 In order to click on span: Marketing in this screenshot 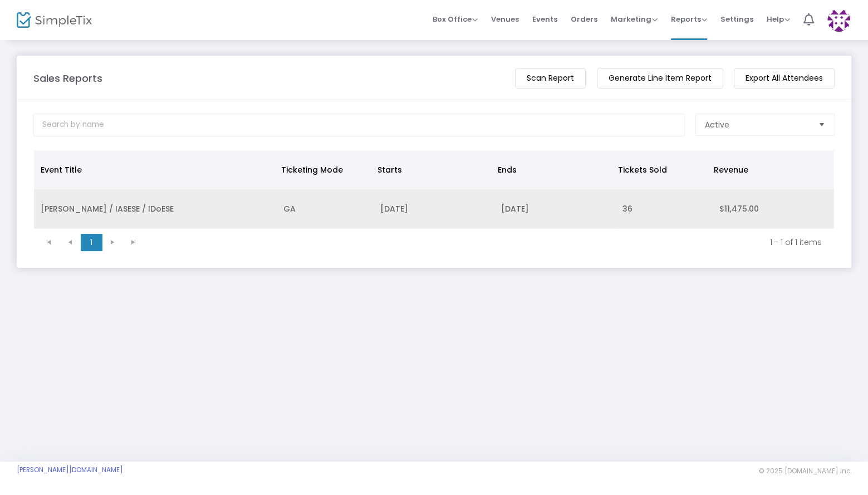, I will do `click(634, 19)`.